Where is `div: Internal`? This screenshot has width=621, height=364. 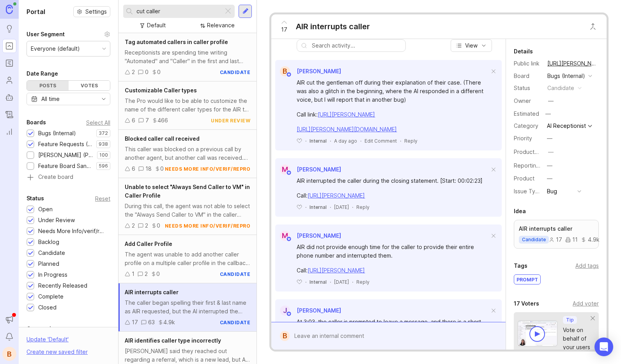 div: Internal is located at coordinates (318, 141).